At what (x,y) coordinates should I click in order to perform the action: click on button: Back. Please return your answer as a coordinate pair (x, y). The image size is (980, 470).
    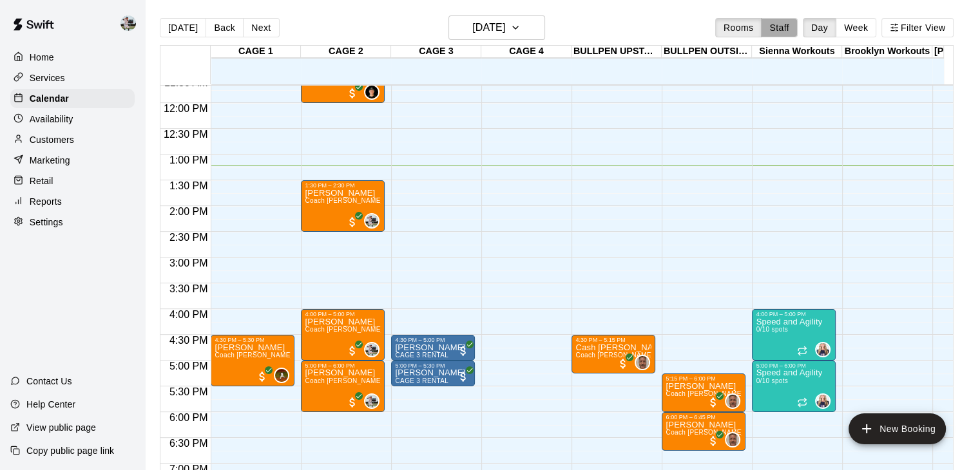
    Looking at the image, I should click on (224, 28).